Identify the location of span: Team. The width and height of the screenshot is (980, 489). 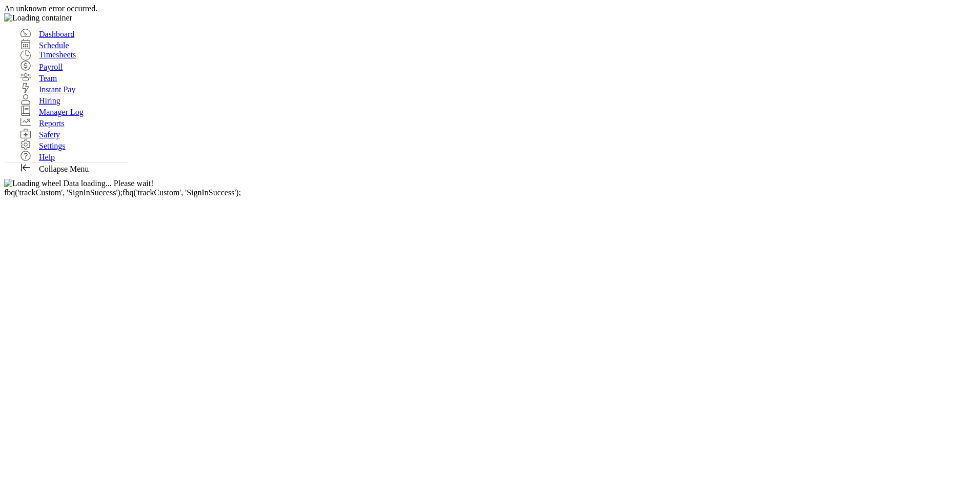
(48, 78).